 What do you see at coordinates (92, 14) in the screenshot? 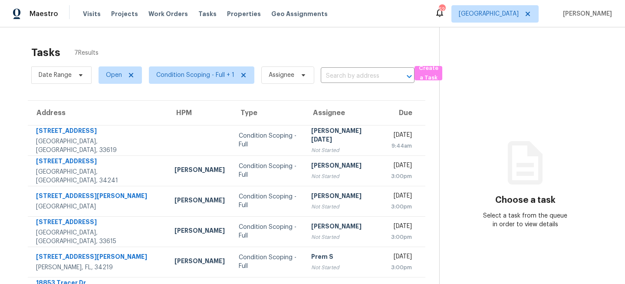
I see `span: Visits` at bounding box center [92, 14].